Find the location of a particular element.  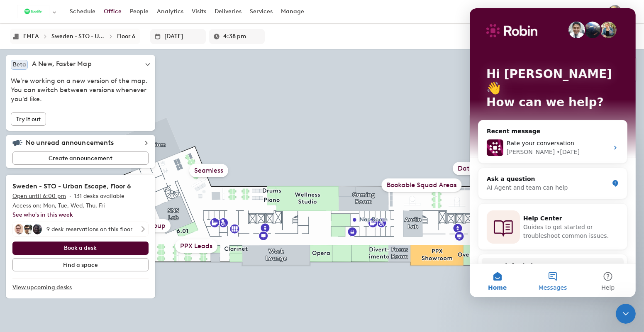

button: Sweden - STO - Urban Escape is located at coordinates (78, 36).